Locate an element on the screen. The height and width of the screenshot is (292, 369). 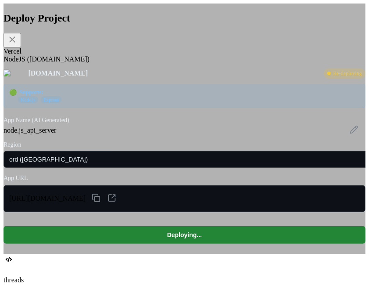
div: node.js_api_server is located at coordinates (184, 130).